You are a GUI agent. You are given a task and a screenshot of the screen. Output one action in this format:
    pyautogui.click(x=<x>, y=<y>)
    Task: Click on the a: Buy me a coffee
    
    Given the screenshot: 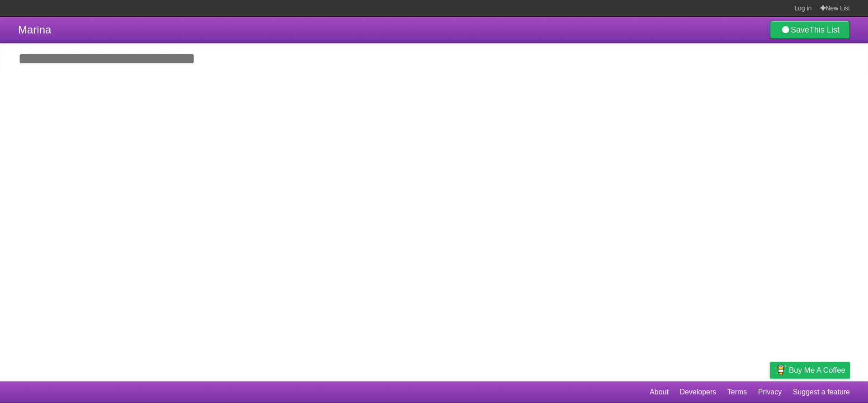 What is the action you would take?
    pyautogui.click(x=809, y=370)
    